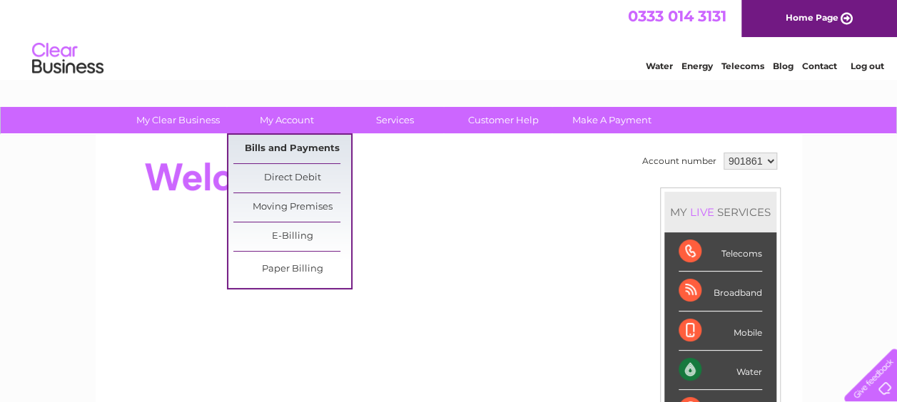 This screenshot has width=897, height=402. What do you see at coordinates (178, 120) in the screenshot?
I see `a: My Clear Business` at bounding box center [178, 120].